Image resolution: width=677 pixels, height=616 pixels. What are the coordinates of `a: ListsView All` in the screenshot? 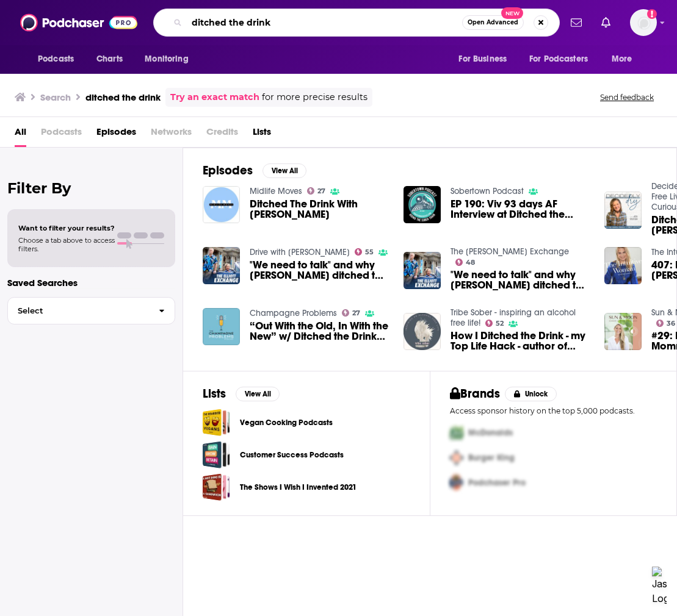 It's located at (241, 394).